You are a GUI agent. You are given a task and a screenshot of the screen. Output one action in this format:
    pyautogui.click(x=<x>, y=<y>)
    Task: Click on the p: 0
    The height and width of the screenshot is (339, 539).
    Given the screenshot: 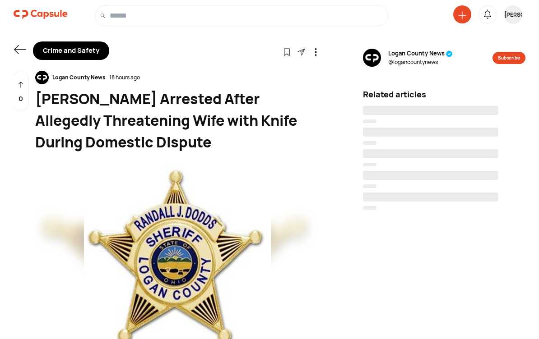 What is the action you would take?
    pyautogui.click(x=21, y=99)
    